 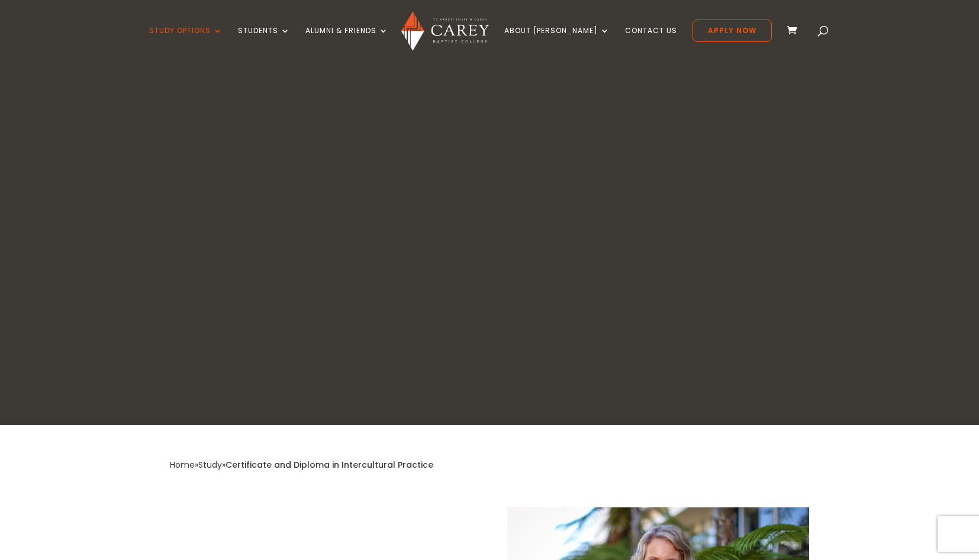 I want to click on span: Certificate and Diploma in Intercultural Practice, so click(x=329, y=465).